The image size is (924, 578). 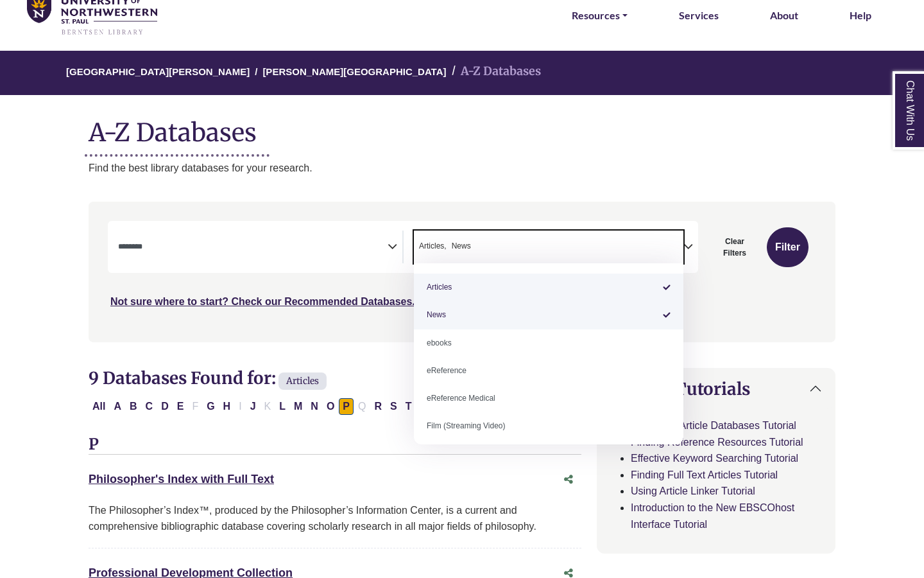 What do you see at coordinates (378, 407) in the screenshot?
I see `button: Filter Results R` at bounding box center [378, 407].